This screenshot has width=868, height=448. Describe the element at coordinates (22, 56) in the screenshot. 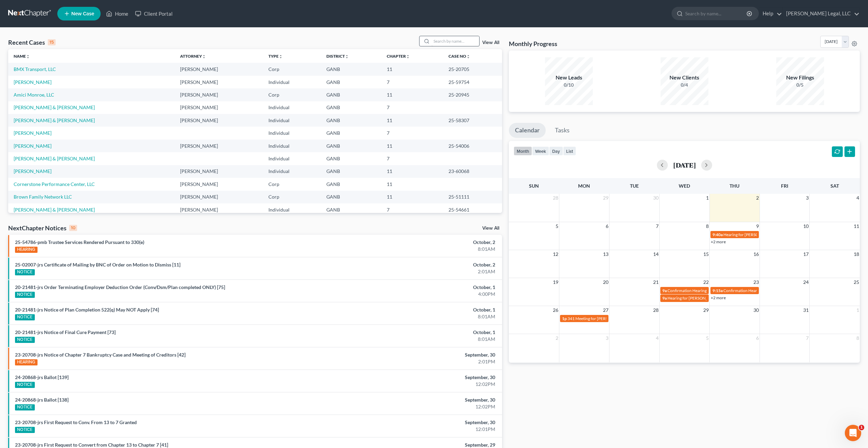

I see `a: Nameunfold_more` at that location.